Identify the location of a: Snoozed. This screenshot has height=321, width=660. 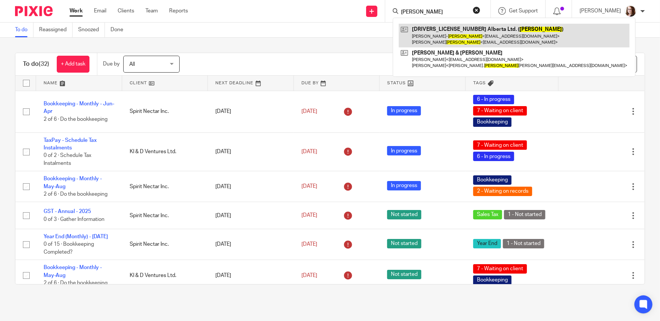
(91, 30).